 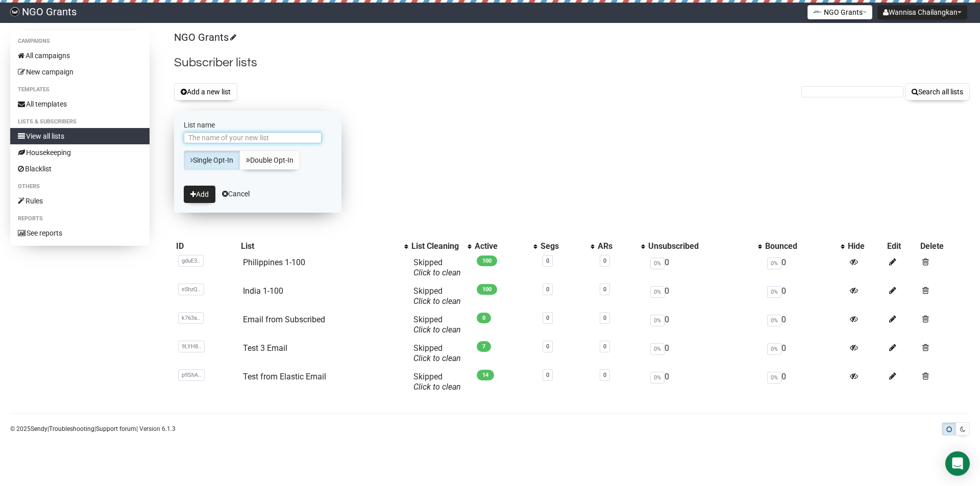 I want to click on span: k763a.., so click(x=191, y=318).